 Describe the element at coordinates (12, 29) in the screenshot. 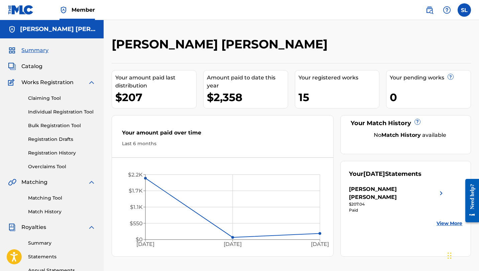

I see `img: Accounts` at that location.